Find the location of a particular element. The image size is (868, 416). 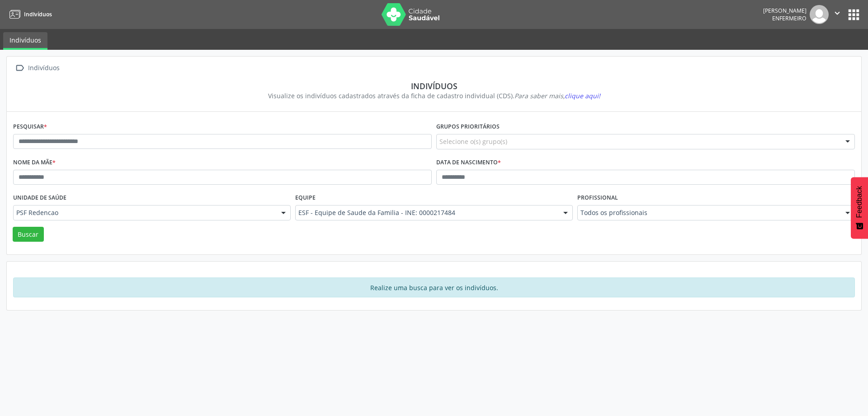

span: Selecione o(s) grupo(s) is located at coordinates (473, 141).